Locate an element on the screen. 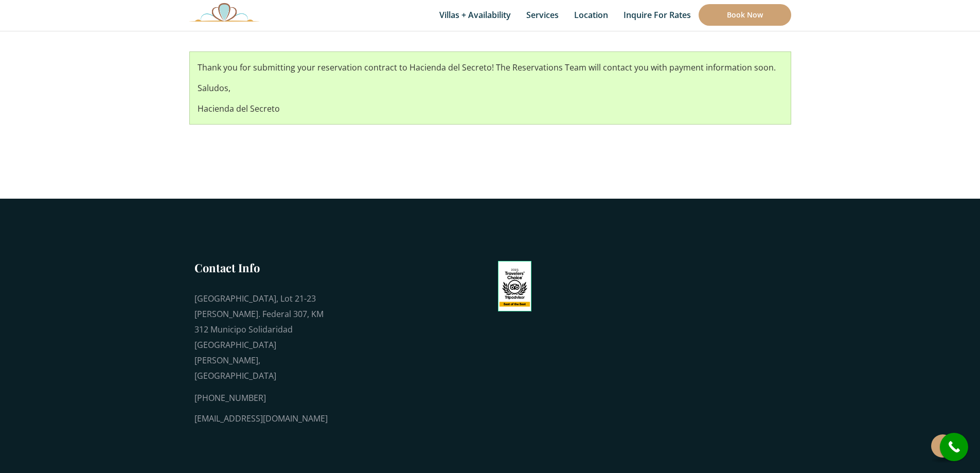 This screenshot has width=980, height=473. p: Thank you for submitting your reservation contract to Hacienda del Secreto! The Reservations Team... is located at coordinates (490, 67).